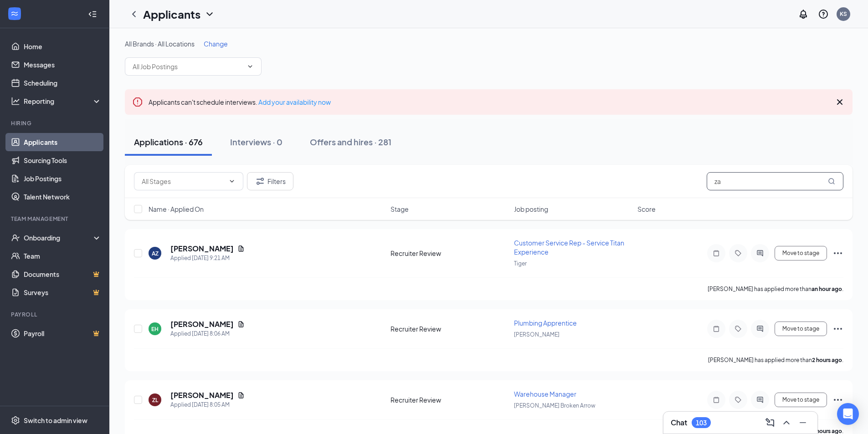  Describe the element at coordinates (63, 178) in the screenshot. I see `a: Job Postings` at that location.